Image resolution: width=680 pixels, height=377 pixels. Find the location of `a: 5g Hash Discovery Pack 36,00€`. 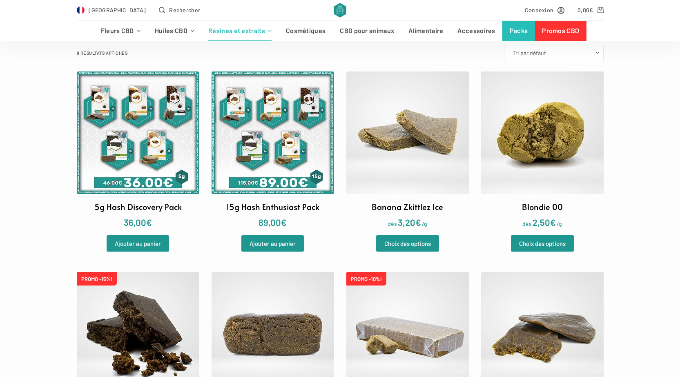

a: 5g Hash Discovery Pack 36,00€ is located at coordinates (138, 150).